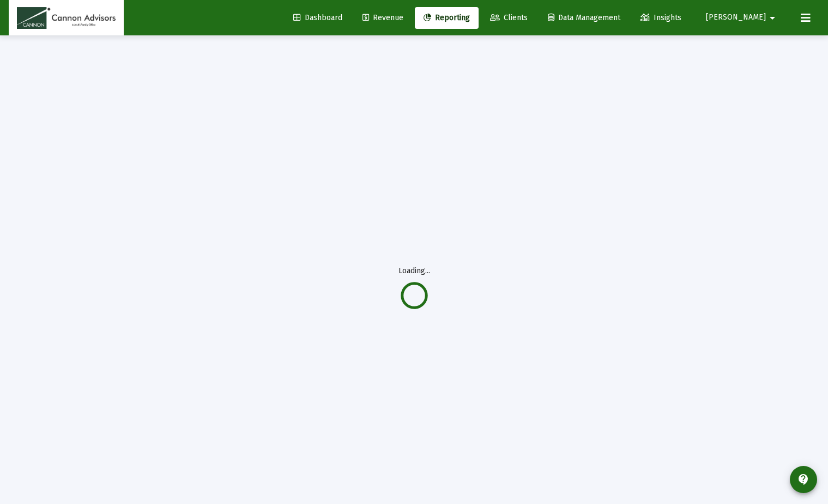 The width and height of the screenshot is (828, 504). I want to click on span: Dashboard, so click(318, 17).